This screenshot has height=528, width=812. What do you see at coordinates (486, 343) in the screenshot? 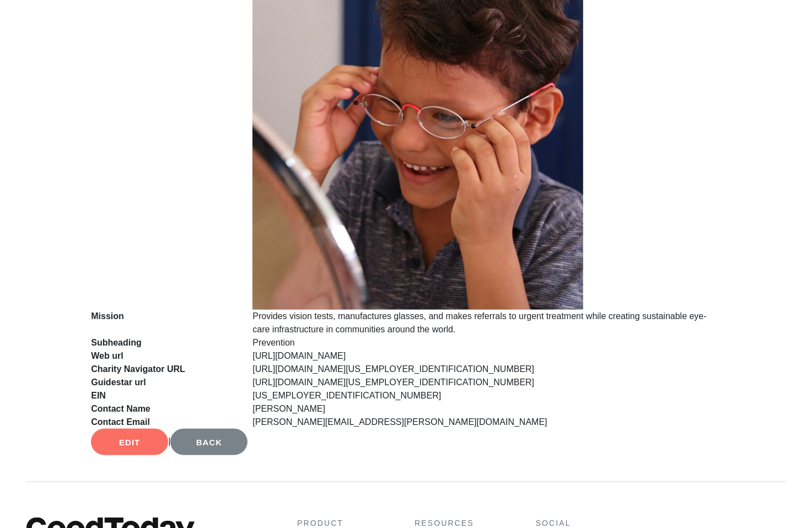
I see `dd: Prevention` at bounding box center [486, 343].